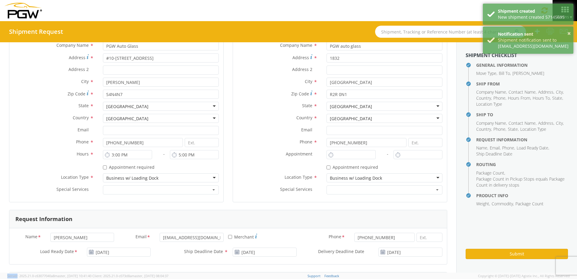  I want to click on h4: Request Information, so click(522, 139).